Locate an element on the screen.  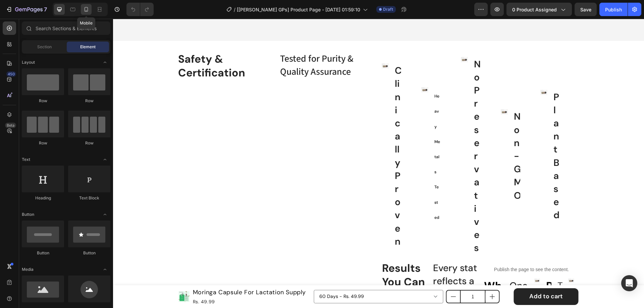
p: Tested for Purity & Quality Assurance is located at coordinates (215, 46).